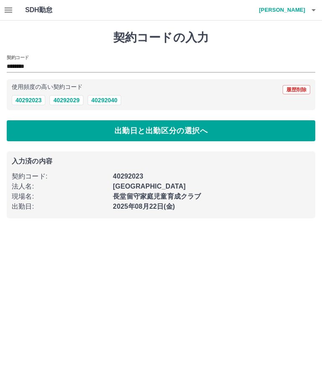 The width and height of the screenshot is (322, 386). Describe the element at coordinates (144, 206) in the screenshot. I see `b: 2025年08月22日(金)` at that location.